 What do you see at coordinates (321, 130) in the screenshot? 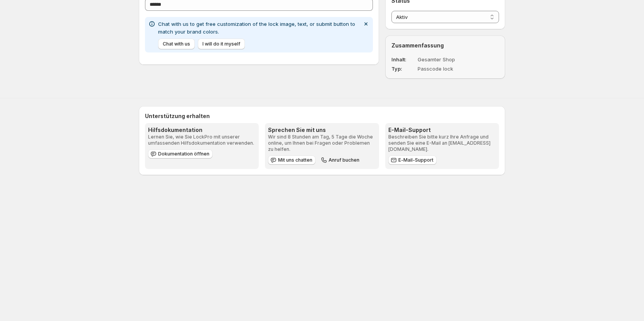
I see `h3: Sprechen Sie mit uns` at bounding box center [321, 130].